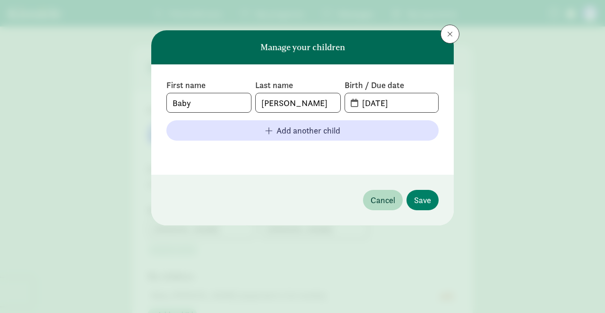 Image resolution: width=605 pixels, height=313 pixels. Describe the element at coordinates (298, 85) in the screenshot. I see `label: Last name` at that location.